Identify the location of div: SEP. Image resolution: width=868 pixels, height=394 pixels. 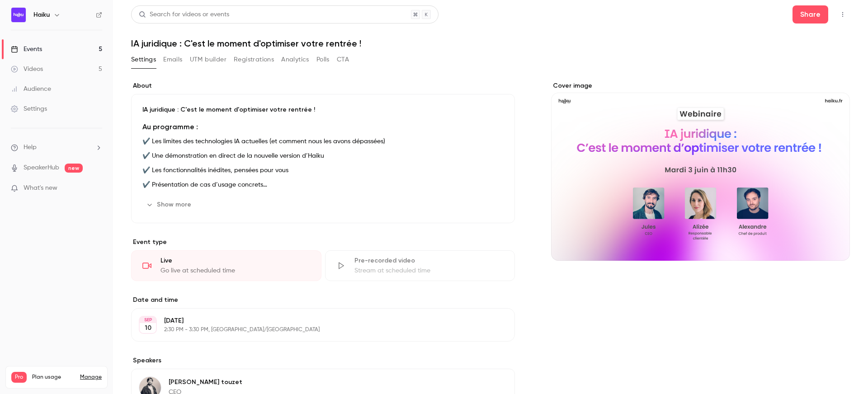
(148, 320).